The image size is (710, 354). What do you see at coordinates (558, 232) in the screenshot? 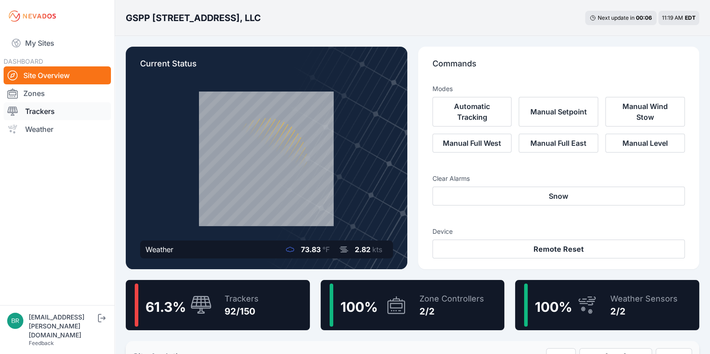
I see `h3: Device` at bounding box center [558, 232].